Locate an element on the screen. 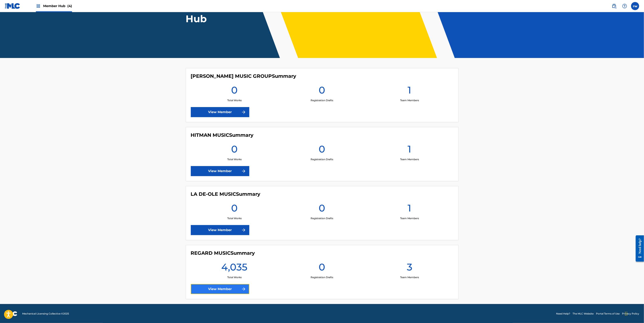 This screenshot has height=323, width=644. h4: REGARD MUSIC is located at coordinates (223, 253).